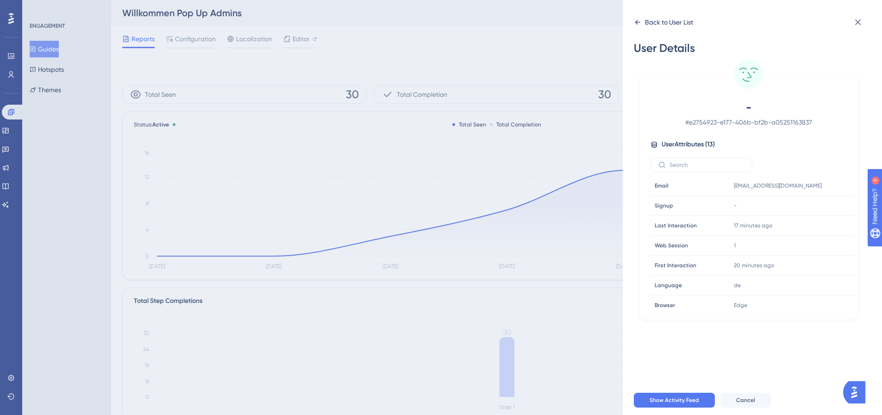  What do you see at coordinates (40, 8) in the screenshot?
I see `span: Need Help?` at bounding box center [40, 8].